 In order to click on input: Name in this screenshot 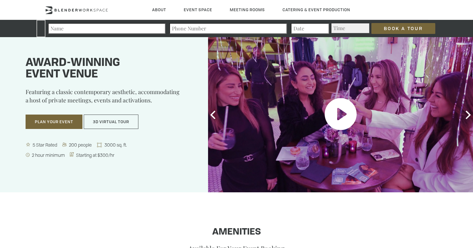, I will do `click(107, 28)`.